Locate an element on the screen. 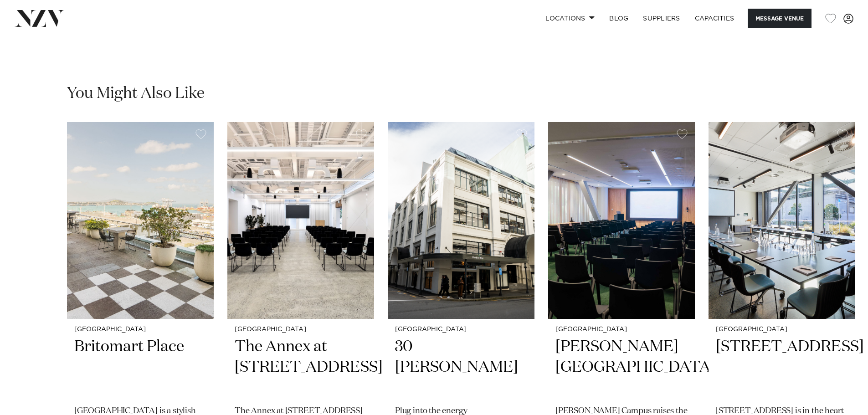 The width and height of the screenshot is (868, 415). img: nzv-logo.png is located at coordinates (39, 18).